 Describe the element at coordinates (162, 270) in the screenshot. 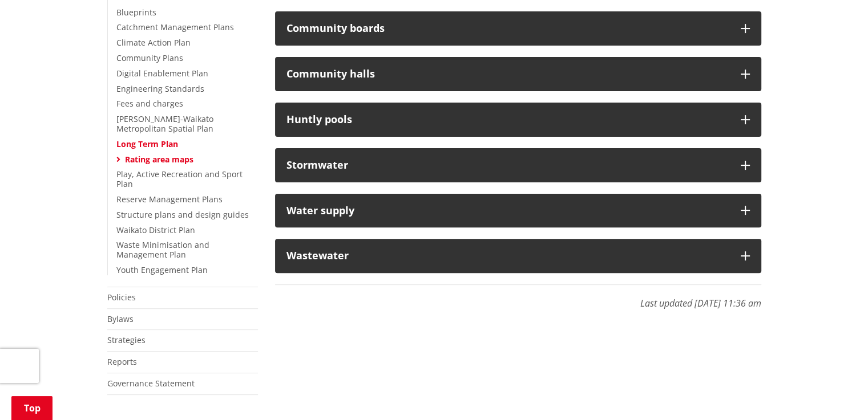

I see `a: Youth Engagement Plan` at that location.